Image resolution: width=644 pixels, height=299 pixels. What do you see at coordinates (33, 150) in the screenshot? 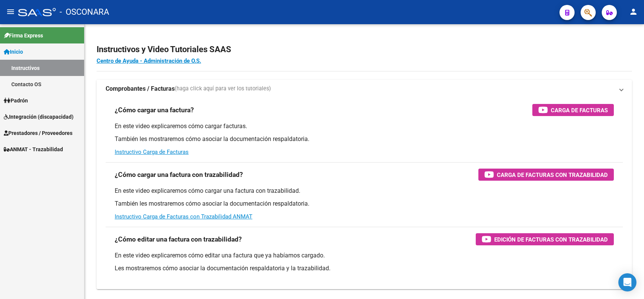
I see `span: ANMAT - Trazabilidad` at bounding box center [33, 150].